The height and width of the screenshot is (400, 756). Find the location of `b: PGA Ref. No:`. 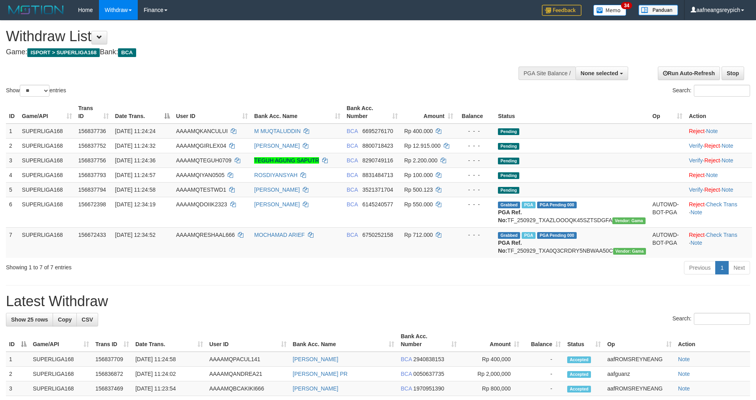

b: PGA Ref. No: is located at coordinates (510, 216).